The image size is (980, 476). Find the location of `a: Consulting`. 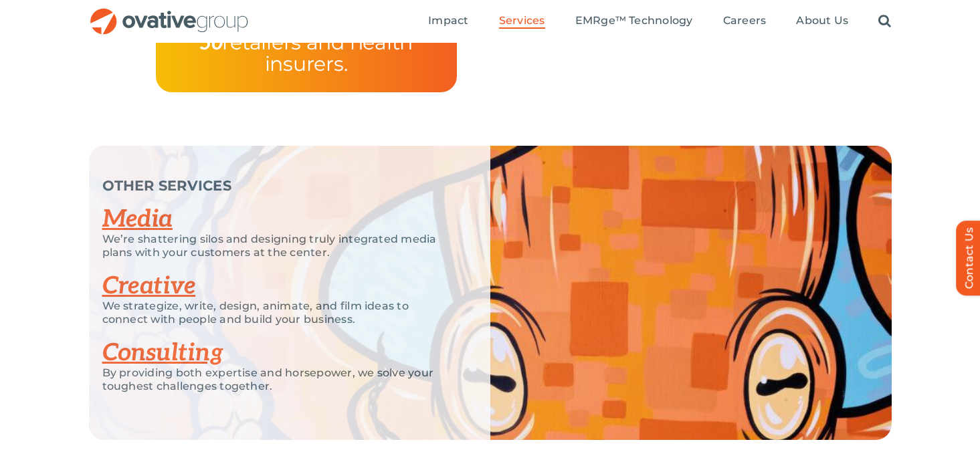

a: Consulting is located at coordinates (162, 353).